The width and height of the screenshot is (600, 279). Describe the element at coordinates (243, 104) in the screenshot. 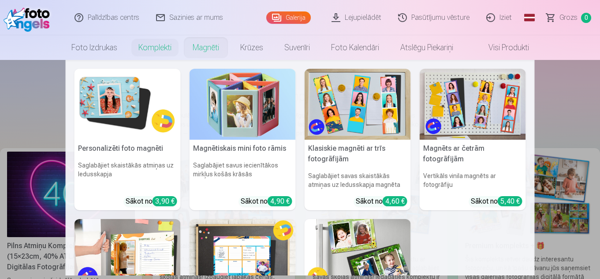

I see `img: Magnētiskais mini foto rāmis` at that location.